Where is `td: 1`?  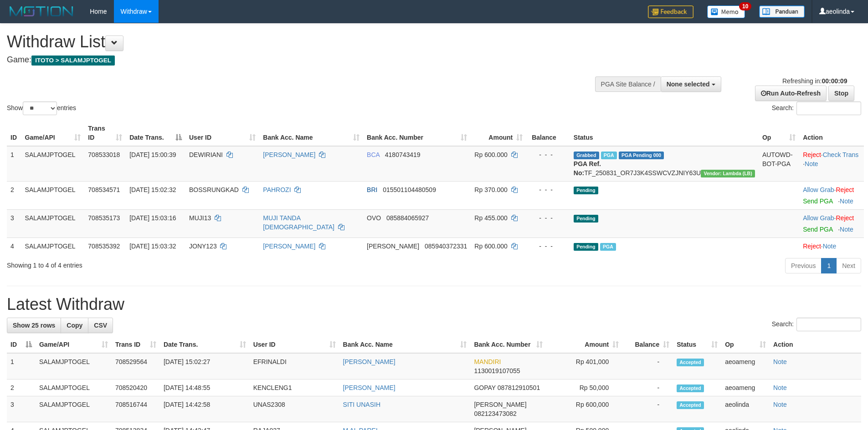
td: 1 is located at coordinates (14, 164).